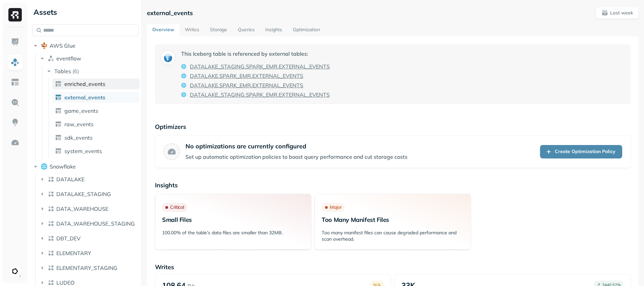 The width and height of the screenshot is (644, 286). I want to click on button: DATALAKE_STAGING, so click(89, 194).